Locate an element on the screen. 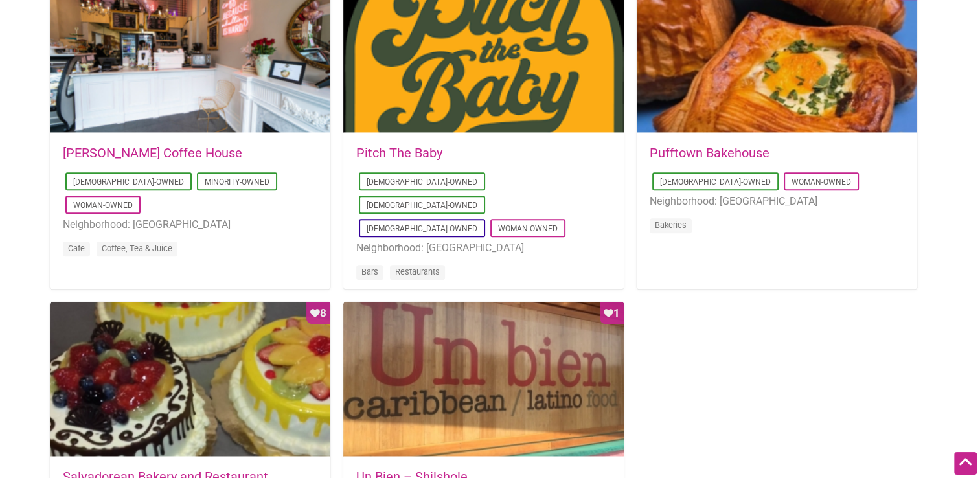 The width and height of the screenshot is (980, 478). div: Scroll Back to Top is located at coordinates (965, 463).